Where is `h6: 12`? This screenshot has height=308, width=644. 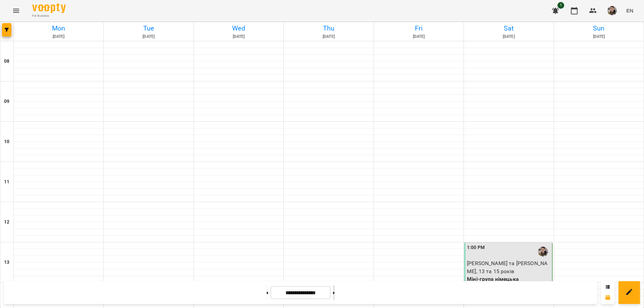 h6: 12 is located at coordinates (7, 222).